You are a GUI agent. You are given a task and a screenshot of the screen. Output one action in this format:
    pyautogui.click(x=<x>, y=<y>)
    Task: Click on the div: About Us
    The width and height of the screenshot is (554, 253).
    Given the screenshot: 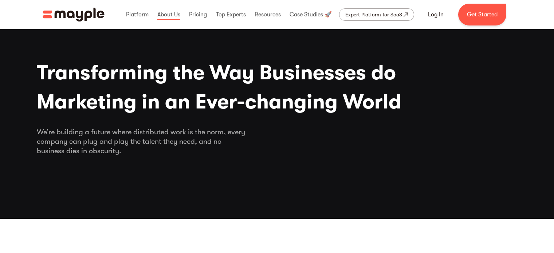 What is the action you would take?
    pyautogui.click(x=169, y=15)
    